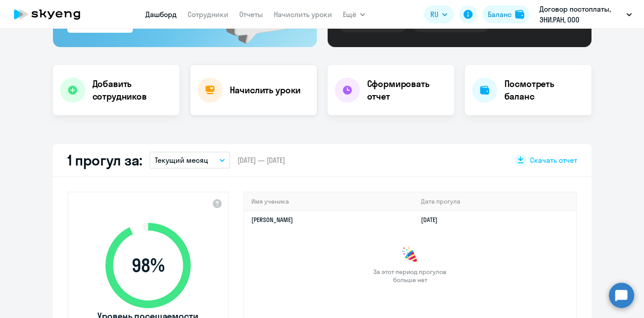  Describe the element at coordinates (506, 14) in the screenshot. I see `button: Балансbalance` at that location.